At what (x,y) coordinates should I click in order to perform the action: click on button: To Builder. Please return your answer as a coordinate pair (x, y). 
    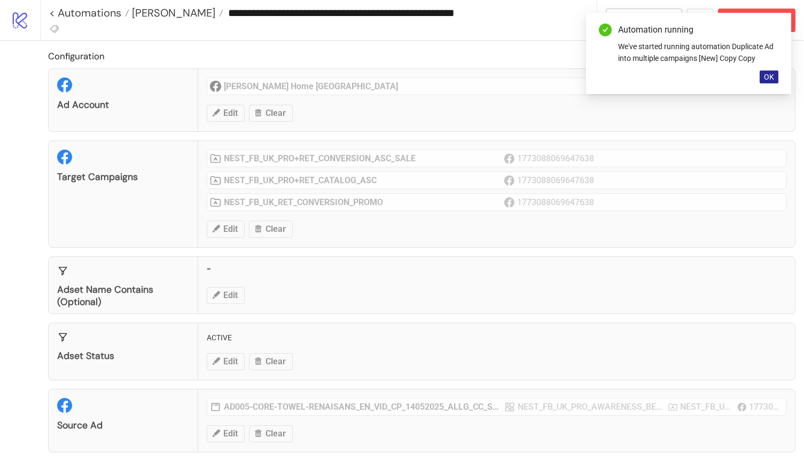
    Looking at the image, I should click on (644, 20).